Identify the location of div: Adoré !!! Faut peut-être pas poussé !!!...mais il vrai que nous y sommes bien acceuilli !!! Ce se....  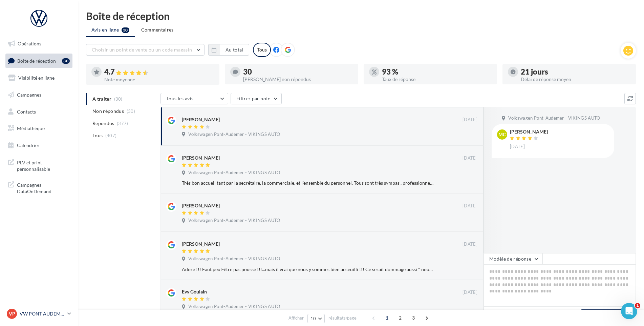
(308, 270).